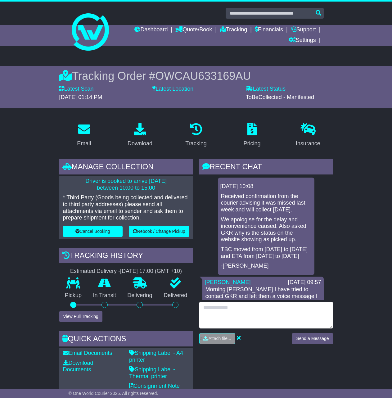 The height and width of the screenshot is (398, 392). Describe the element at coordinates (308, 135) in the screenshot. I see `a: Insurance` at that location.